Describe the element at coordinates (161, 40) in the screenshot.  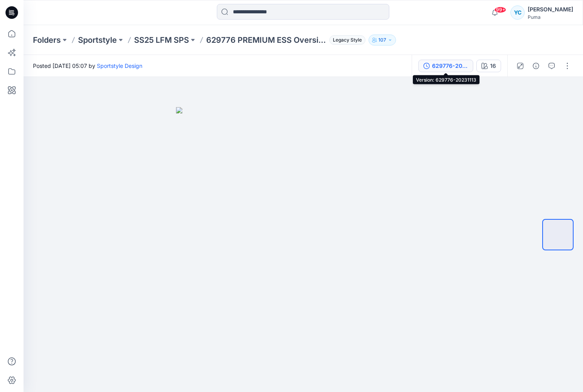
I see `p: SS25 LFM SPS` at that location.